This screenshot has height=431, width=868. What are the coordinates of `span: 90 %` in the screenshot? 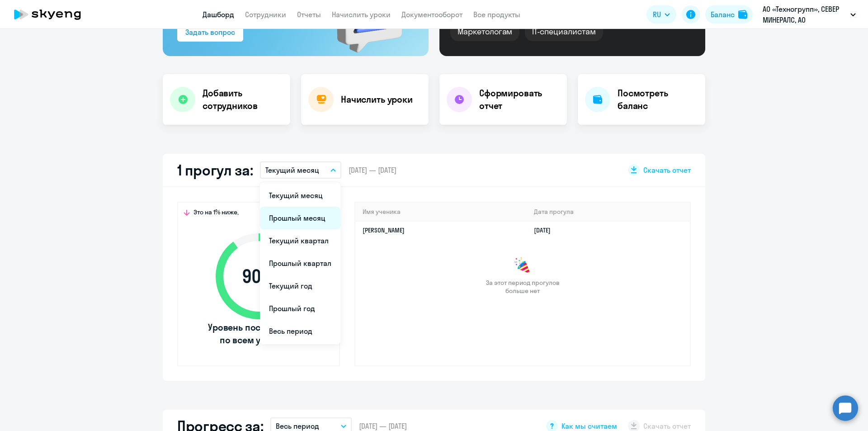 It's located at (258, 276).